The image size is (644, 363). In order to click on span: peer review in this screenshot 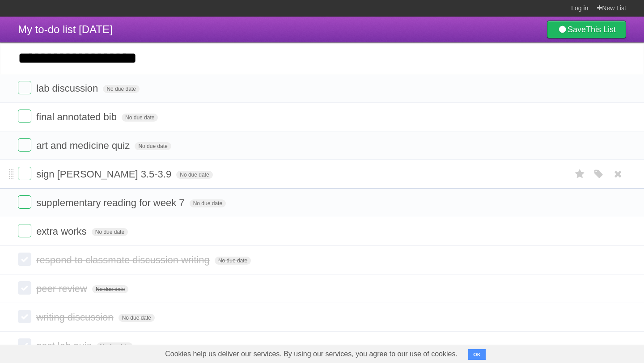, I will do `click(62, 288)`.